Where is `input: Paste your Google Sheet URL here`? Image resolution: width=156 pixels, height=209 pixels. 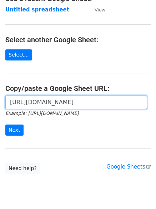 input: Paste your Google Sheet URL here is located at coordinates (76, 102).